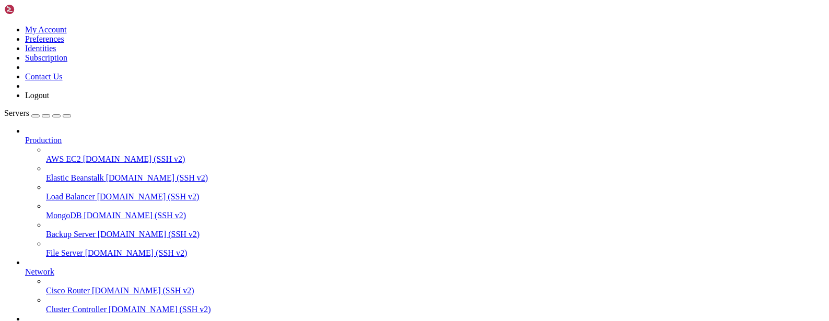 This screenshot has width=829, height=321. What do you see at coordinates (17, 113) in the screenshot?
I see `span: Servers` at bounding box center [17, 113].